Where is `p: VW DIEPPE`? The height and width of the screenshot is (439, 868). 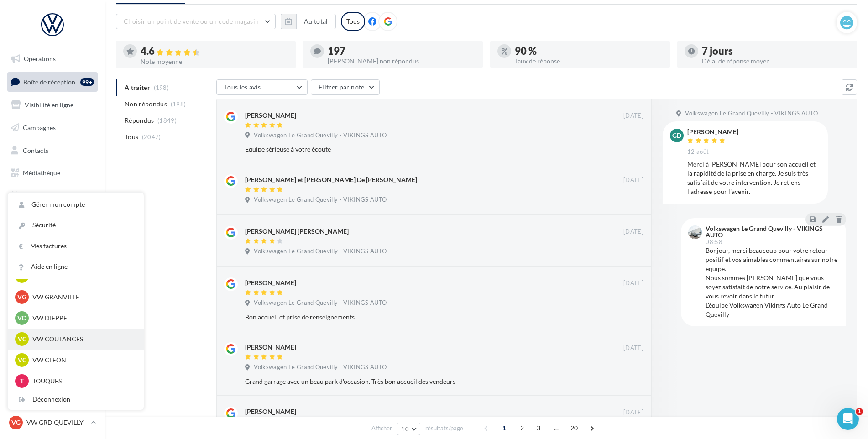
p: VW DIEPPE is located at coordinates (83, 318).